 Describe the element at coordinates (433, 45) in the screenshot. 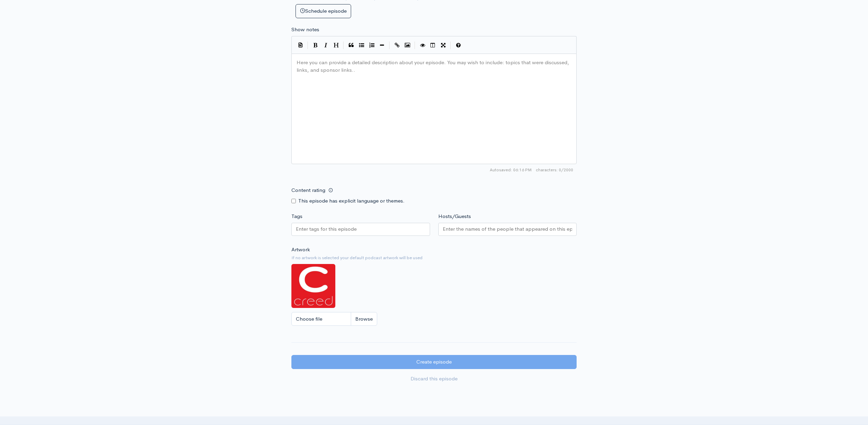

I see `button: Toggle Side by Side` at that location.